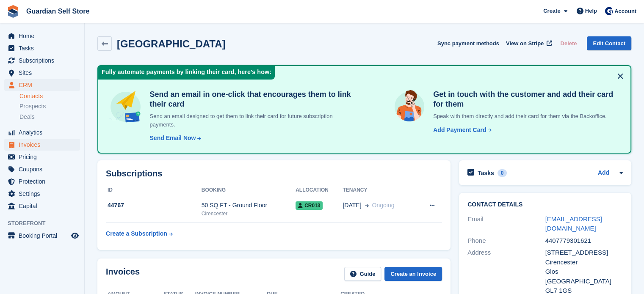  Describe the element at coordinates (154, 205) in the screenshot. I see `div: 44767` at that location.